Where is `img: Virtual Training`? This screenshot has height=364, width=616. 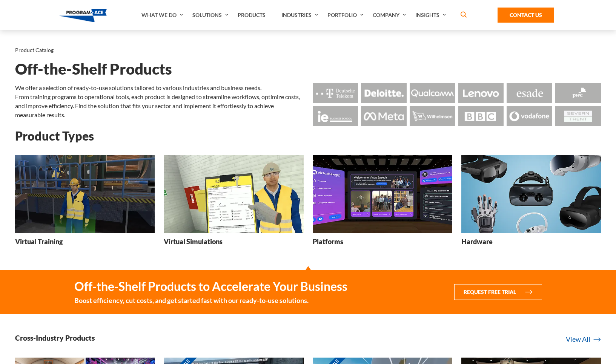 img: Virtual Training is located at coordinates (85, 194).